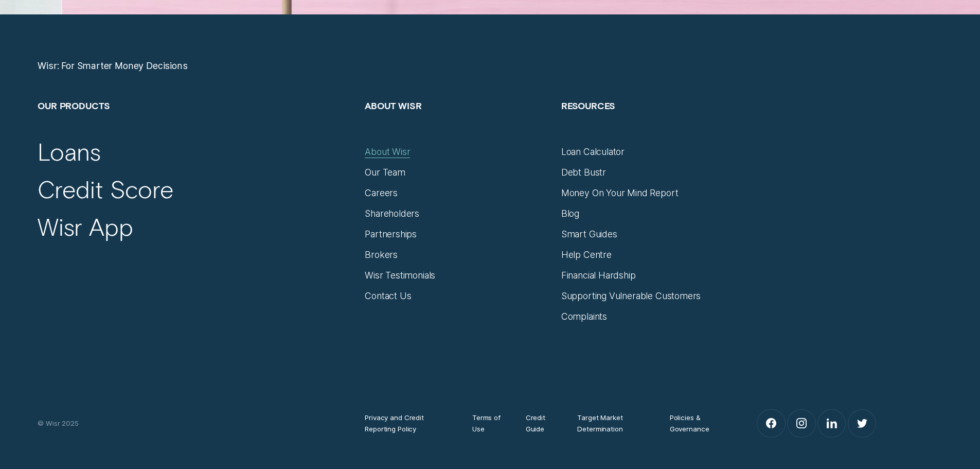 The width and height of the screenshot is (980, 469). Describe the element at coordinates (589, 234) in the screenshot. I see `a: Smart Guides` at that location.